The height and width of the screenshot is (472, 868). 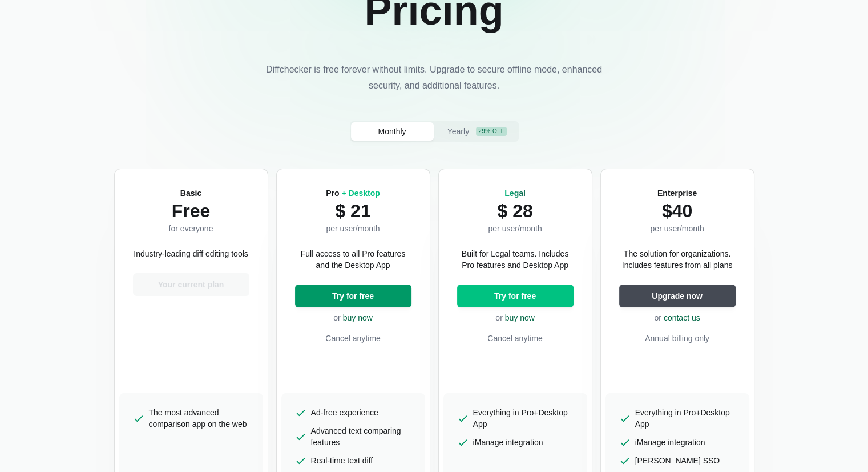 What do you see at coordinates (514, 193) in the screenshot?
I see `span: Legal` at bounding box center [514, 193].